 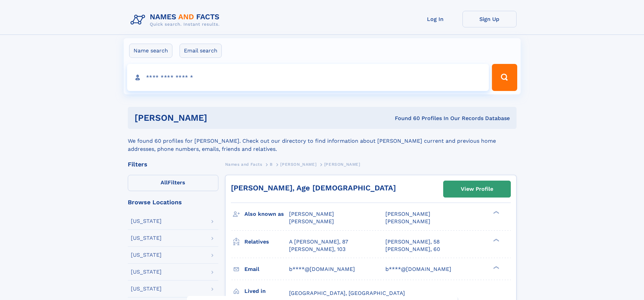 I want to click on h3: Email, so click(x=267, y=269).